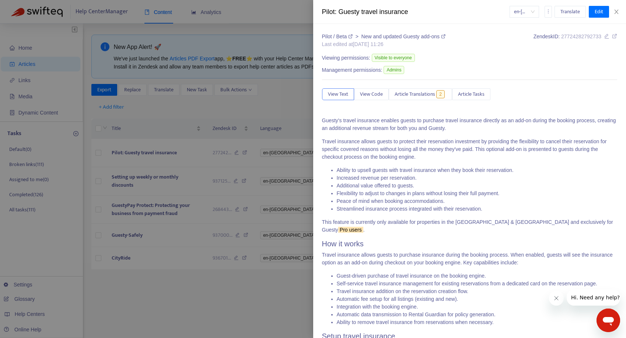 The height and width of the screenshot is (338, 626). I want to click on button: Article Tasks, so click(471, 94).